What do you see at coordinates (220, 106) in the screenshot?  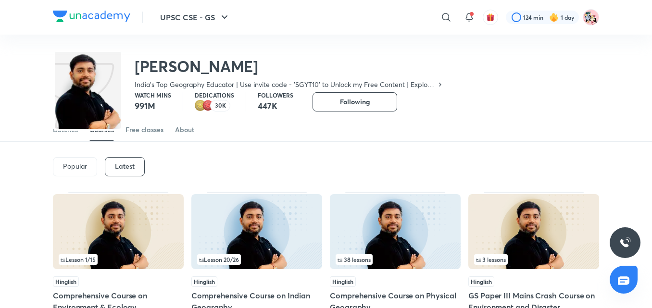 I see `p: 30K` at bounding box center [220, 106].